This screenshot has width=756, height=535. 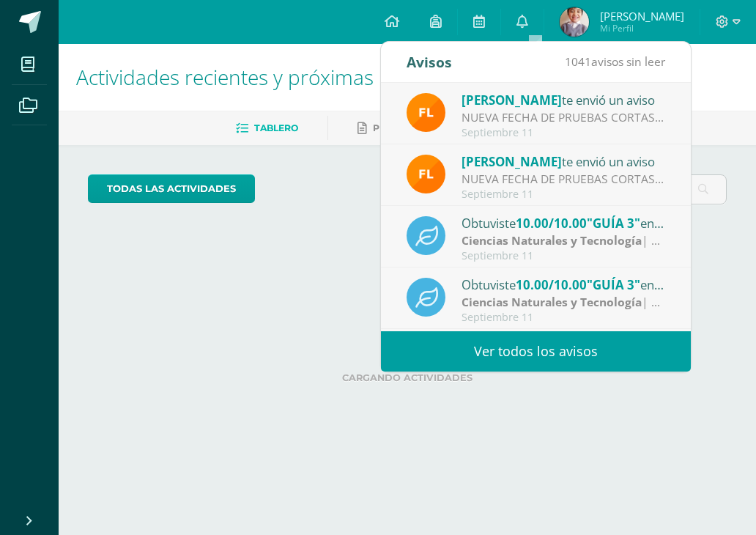 I want to click on a: Tablero, so click(x=267, y=129).